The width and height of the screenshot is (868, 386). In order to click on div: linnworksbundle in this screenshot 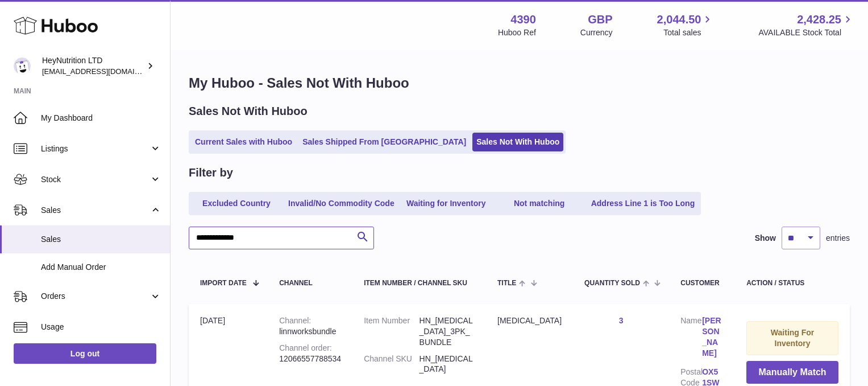, I will do `click(310, 326)`.